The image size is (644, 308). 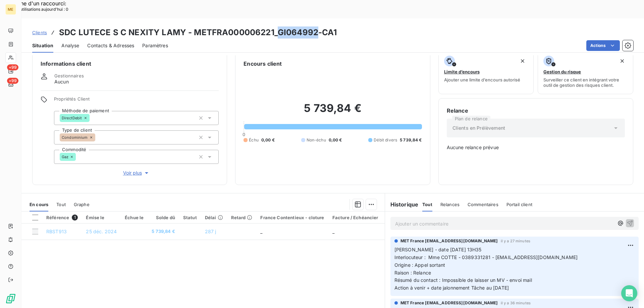 What do you see at coordinates (136, 101) in the screenshot?
I see `span: Propriétés Client` at bounding box center [136, 101].